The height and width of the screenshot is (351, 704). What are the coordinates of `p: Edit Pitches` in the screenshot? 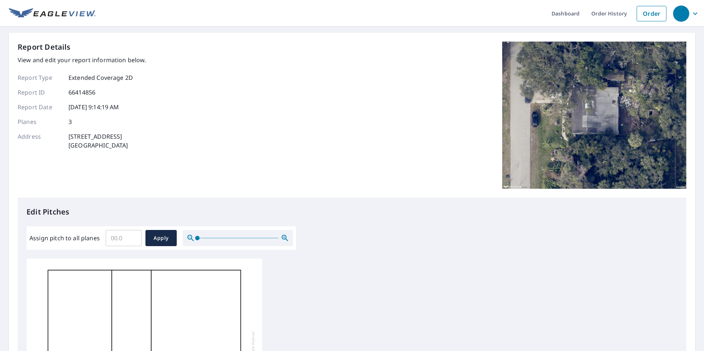 It's located at (352, 212).